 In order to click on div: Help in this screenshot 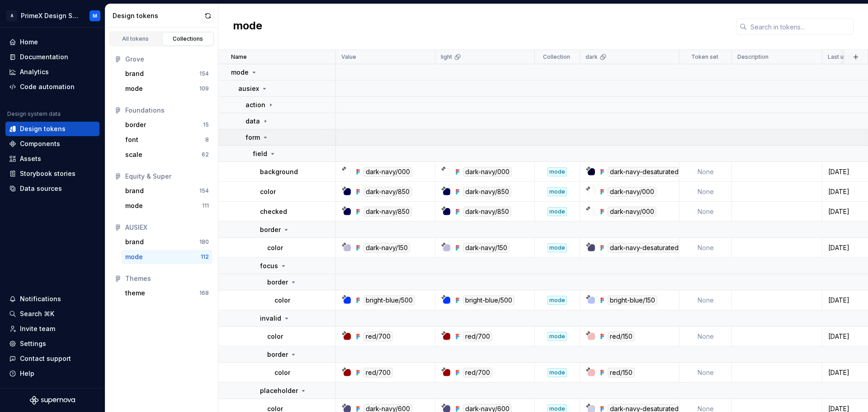, I will do `click(27, 373)`.